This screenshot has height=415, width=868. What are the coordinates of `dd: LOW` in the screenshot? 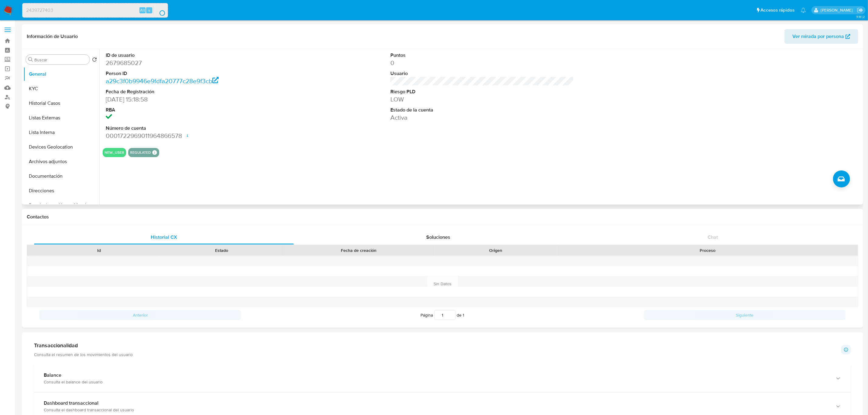 It's located at (482, 99).